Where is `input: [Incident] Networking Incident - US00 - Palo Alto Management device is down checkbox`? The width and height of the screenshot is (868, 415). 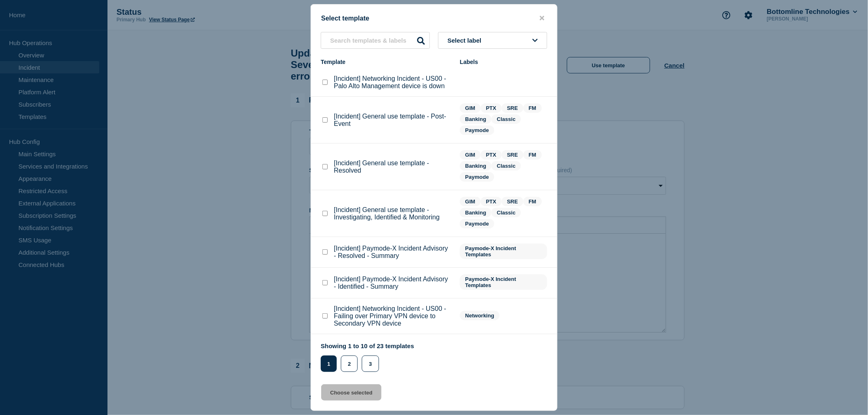
input: [Incident] Networking Incident - US00 - Palo Alto Management device is down checkbox is located at coordinates (325, 82).